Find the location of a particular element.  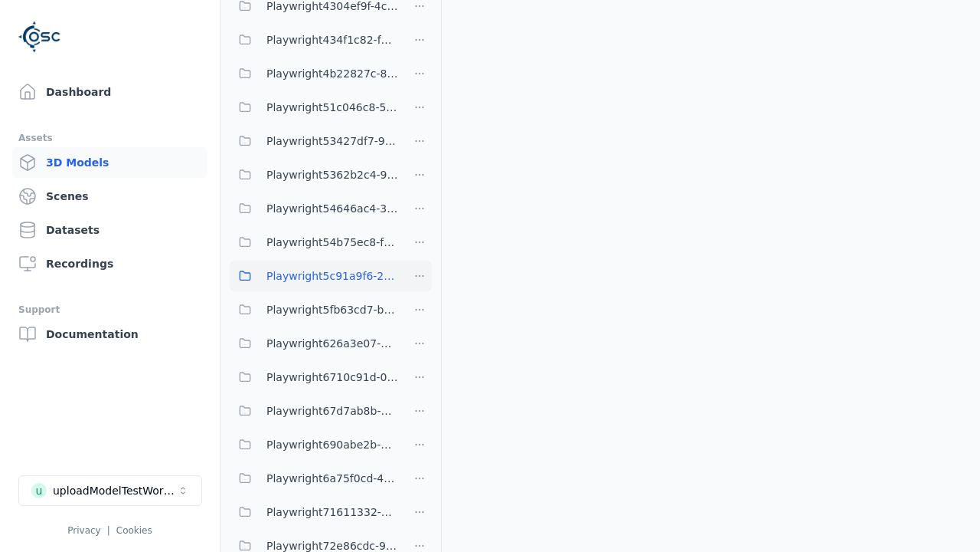

a: Scenes is located at coordinates (109, 196).